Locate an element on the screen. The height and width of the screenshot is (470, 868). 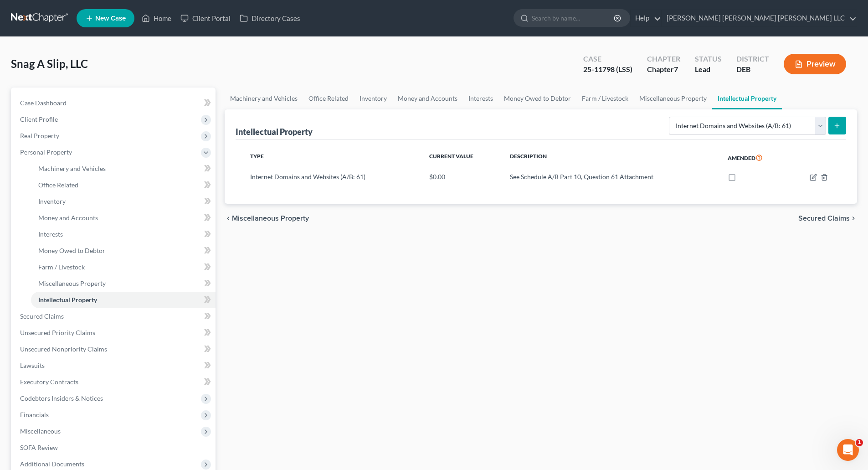
td: Internet Domains and Websites (A/B: 61) is located at coordinates (333, 177).